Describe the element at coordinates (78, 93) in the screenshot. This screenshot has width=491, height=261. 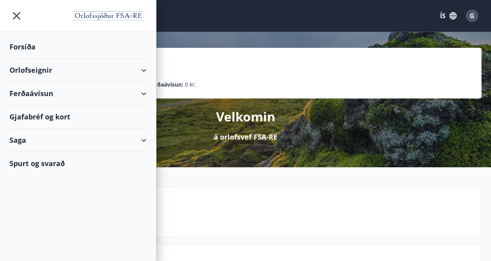
I see `div: Ferðaávísun` at that location.